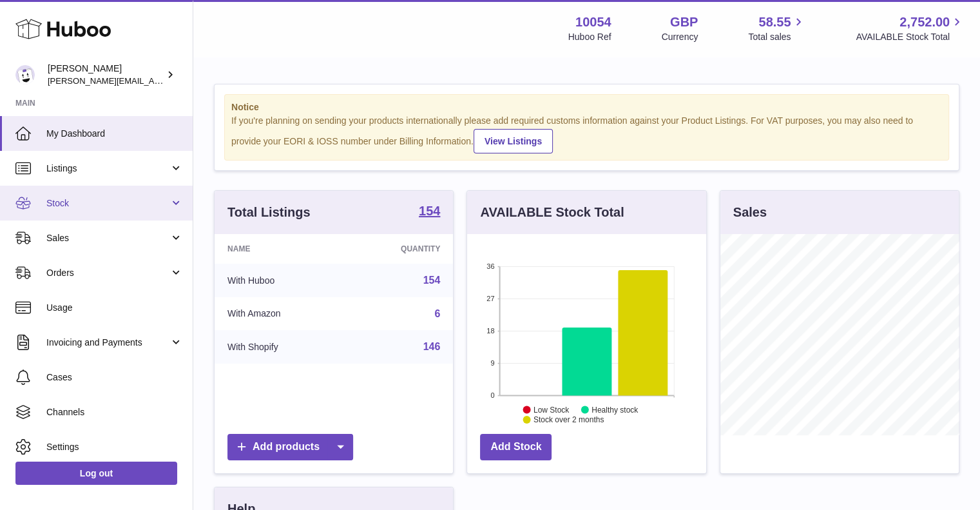  What do you see at coordinates (551, 409) in the screenshot?
I see `text: Low Stock` at bounding box center [551, 409].